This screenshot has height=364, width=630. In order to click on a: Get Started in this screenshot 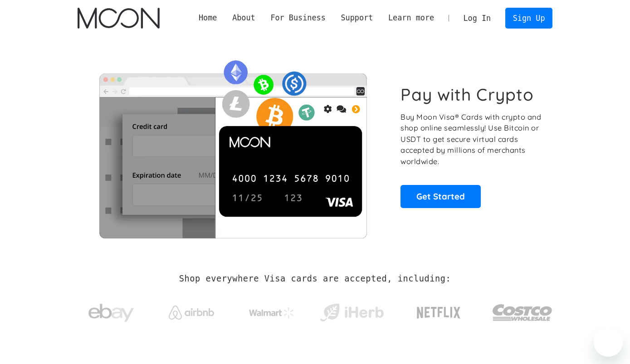, I will do `click(440, 196)`.